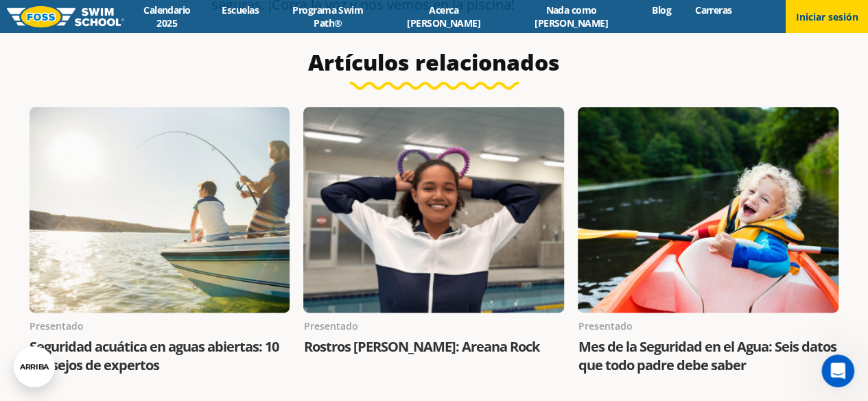  I want to click on font: Programa Swim Path®, so click(327, 16).